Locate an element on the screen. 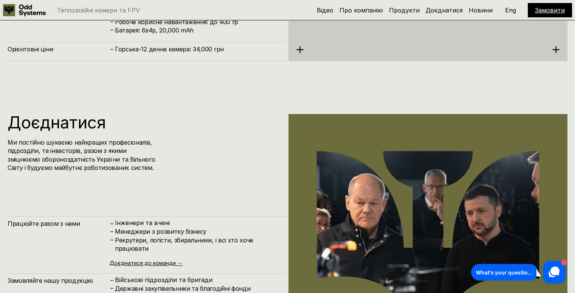  p: Тепловізійні камери та FPV is located at coordinates (98, 10).